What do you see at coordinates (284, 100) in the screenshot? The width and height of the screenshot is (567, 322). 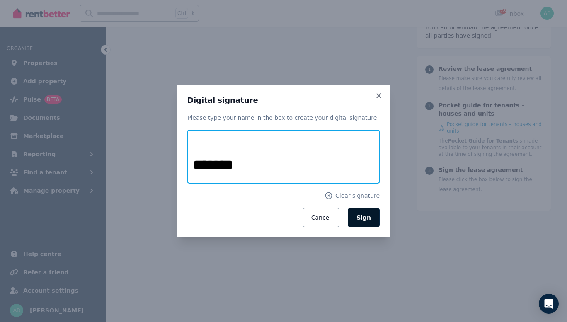 I see `h3: Digital signature` at bounding box center [284, 100].